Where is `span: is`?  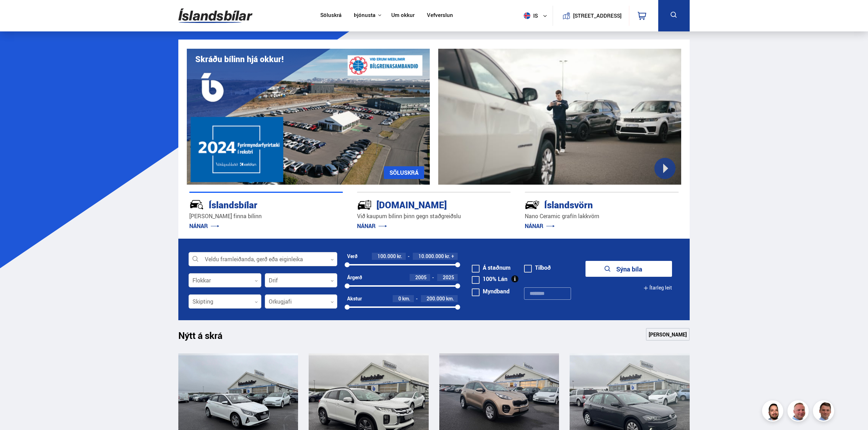 span: is is located at coordinates (530, 15).